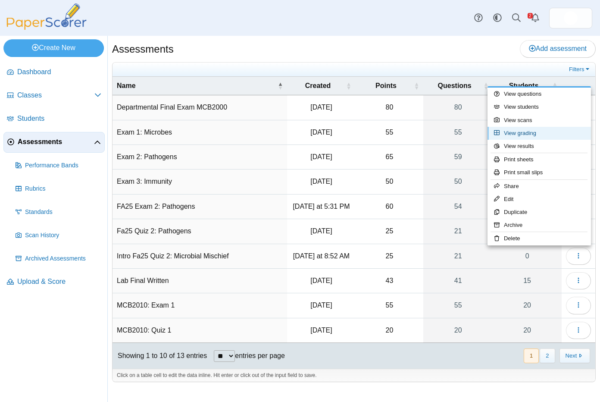 The width and height of the screenshot is (600, 402). Describe the element at coordinates (539, 107) in the screenshot. I see `a: View students` at that location.